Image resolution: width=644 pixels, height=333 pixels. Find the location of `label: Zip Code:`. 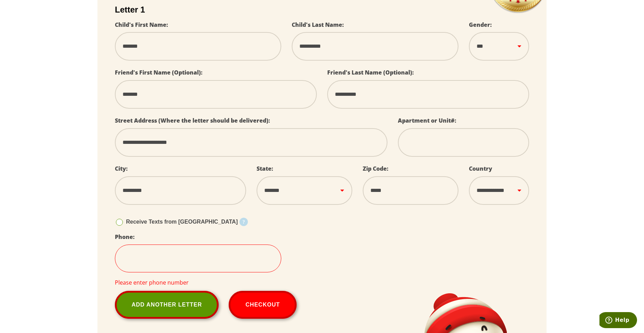

label: Zip Code: is located at coordinates (376, 169).